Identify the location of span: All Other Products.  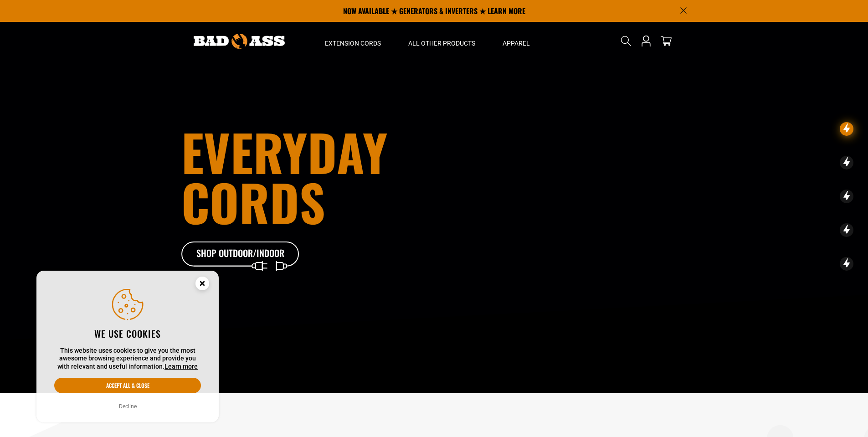
(442, 43).